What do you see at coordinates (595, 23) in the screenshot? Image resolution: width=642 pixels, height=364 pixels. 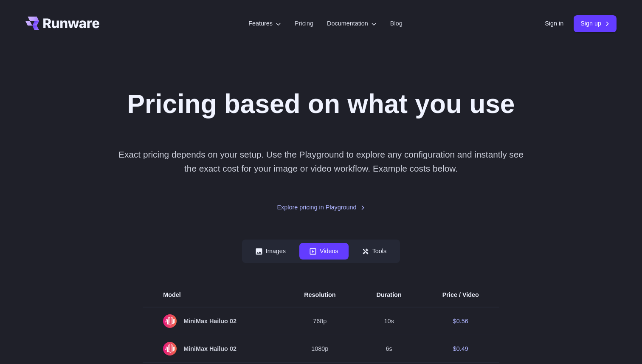 I see `a: Sign up` at bounding box center [595, 23].